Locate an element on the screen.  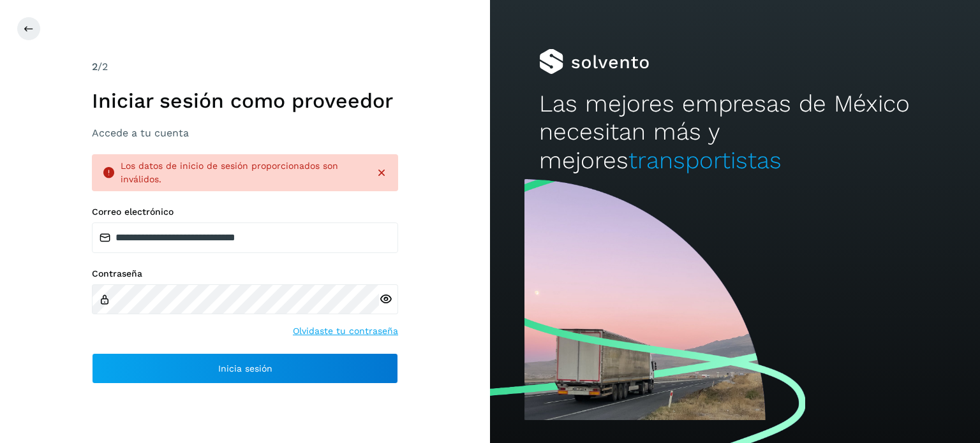
a: Olvidaste tu contraseña is located at coordinates (345, 331).